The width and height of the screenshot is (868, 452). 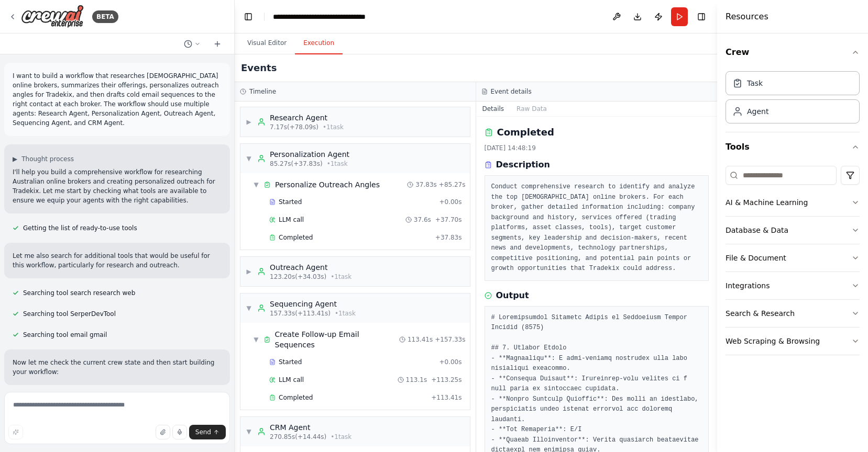 What do you see at coordinates (117, 260) in the screenshot?
I see `p: Let me also search for additional tools that would be useful for this workflow, particularly for ...` at bounding box center [117, 260].